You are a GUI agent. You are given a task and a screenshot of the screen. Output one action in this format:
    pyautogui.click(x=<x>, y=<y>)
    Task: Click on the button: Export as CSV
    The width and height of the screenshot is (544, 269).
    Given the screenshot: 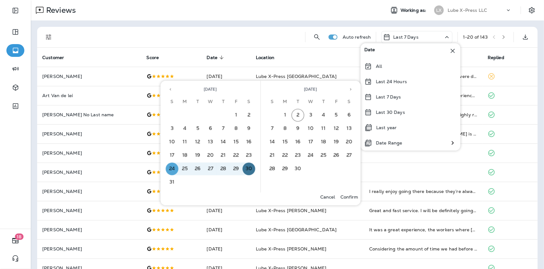 What is the action you would take?
    pyautogui.click(x=525, y=37)
    